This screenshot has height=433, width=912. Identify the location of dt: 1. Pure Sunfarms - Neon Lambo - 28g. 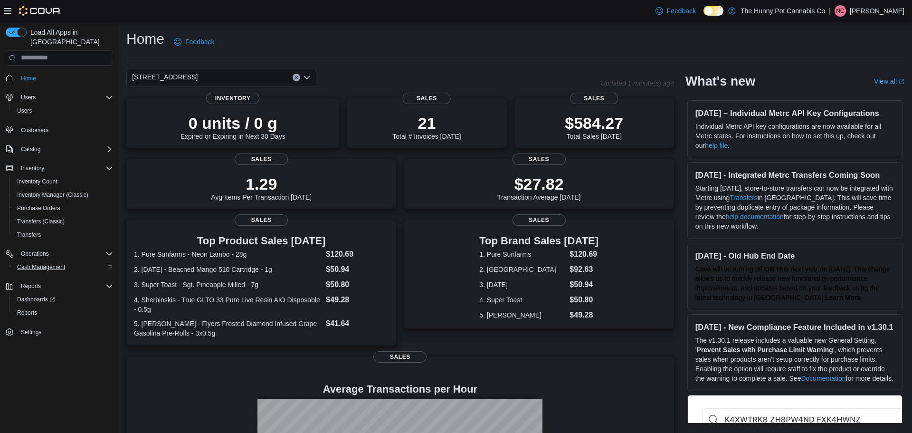
(228, 254).